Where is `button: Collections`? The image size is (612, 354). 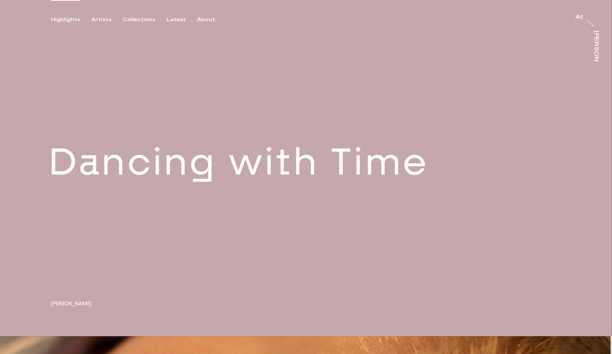
button: Collections is located at coordinates (145, 20).